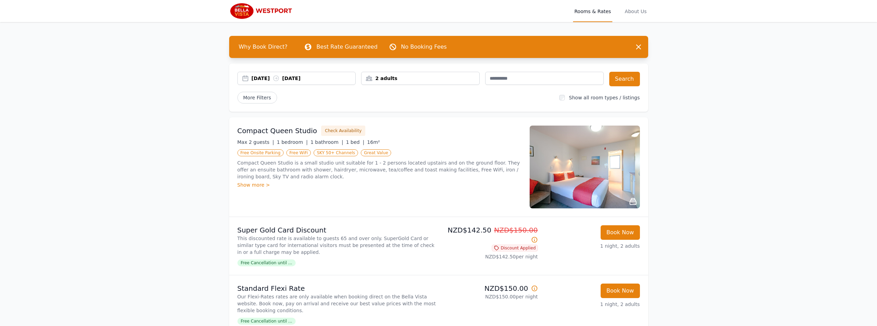 The height and width of the screenshot is (326, 877). I want to click on label: Show all room types / listings, so click(604, 98).